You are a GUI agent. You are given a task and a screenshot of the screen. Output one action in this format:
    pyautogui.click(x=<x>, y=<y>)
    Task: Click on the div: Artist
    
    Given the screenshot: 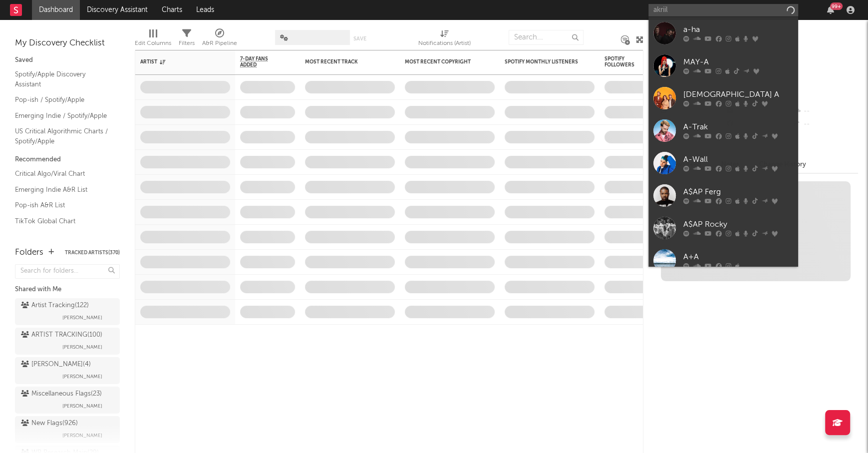 What is the action you would take?
    pyautogui.click(x=177, y=62)
    